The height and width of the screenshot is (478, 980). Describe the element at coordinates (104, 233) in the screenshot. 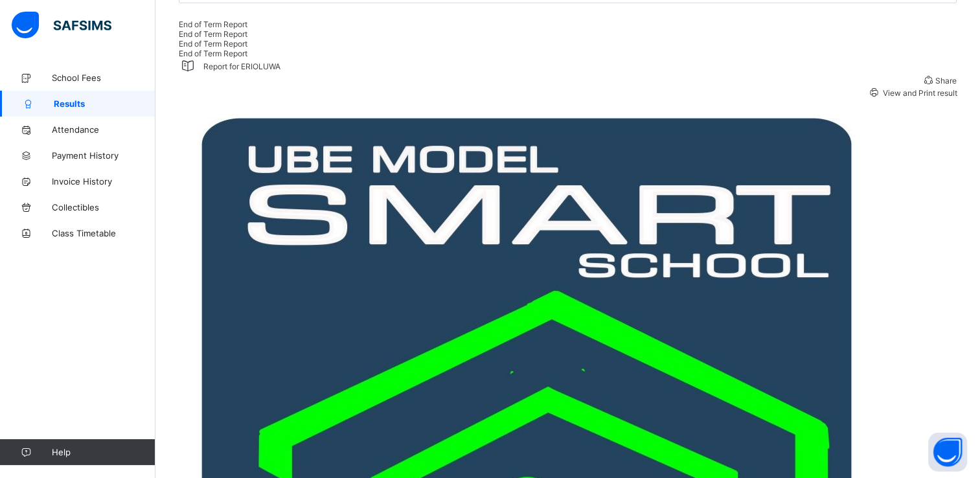

I see `span: Class Timetable` at that location.